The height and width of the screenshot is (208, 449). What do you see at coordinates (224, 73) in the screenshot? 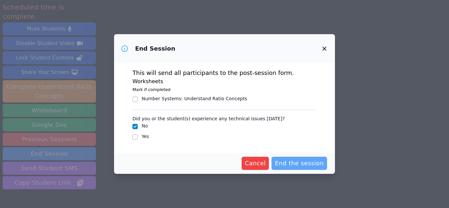
I see `p: This will send all participants to the post-session form.` at bounding box center [224, 73].